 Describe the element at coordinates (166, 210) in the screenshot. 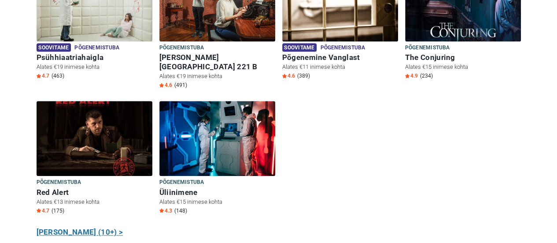

I see `span: 4.3` at that location.